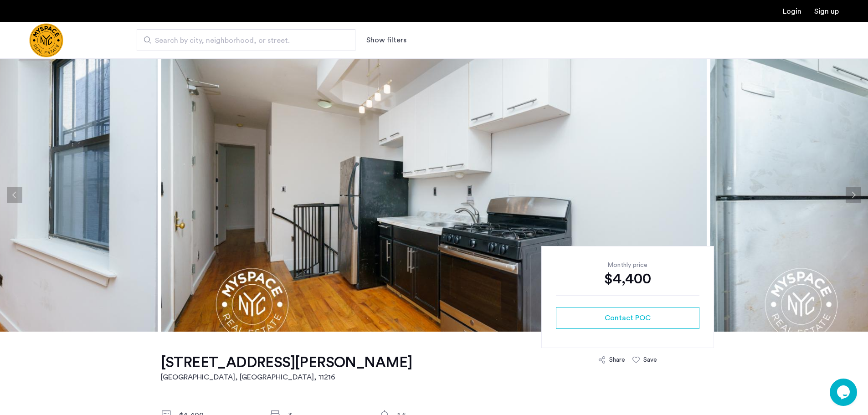 Image resolution: width=868 pixels, height=415 pixels. Describe the element at coordinates (791, 11) in the screenshot. I see `a: Login` at that location.